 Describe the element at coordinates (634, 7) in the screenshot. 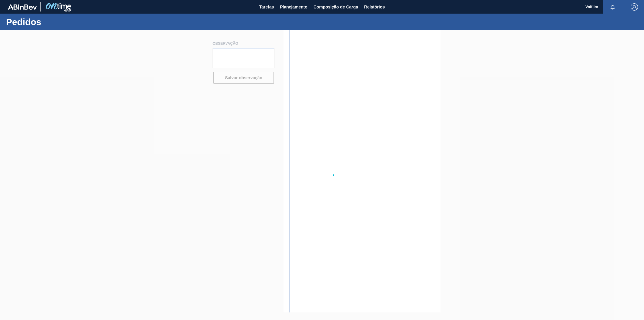

I see `img: Logout` at that location.